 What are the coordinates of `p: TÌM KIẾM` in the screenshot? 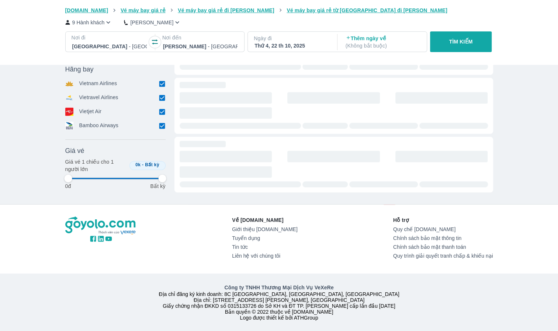 It's located at (461, 42).